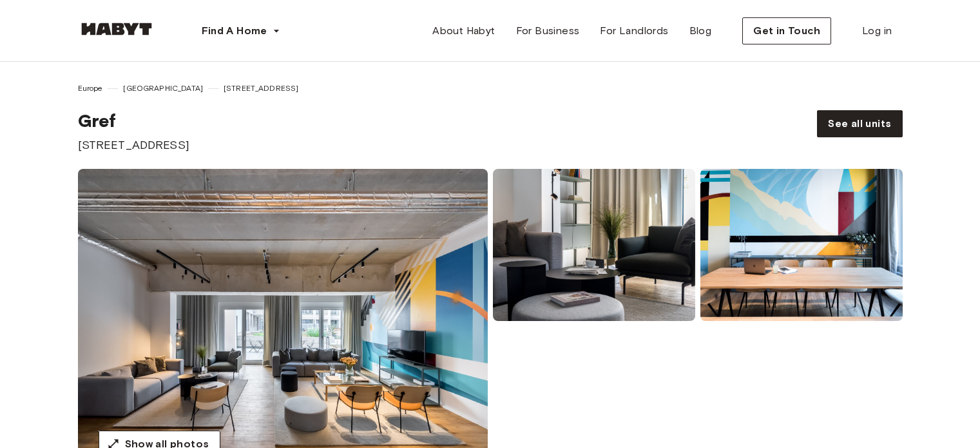  What do you see at coordinates (234, 31) in the screenshot?
I see `span: Find A Home` at bounding box center [234, 31].